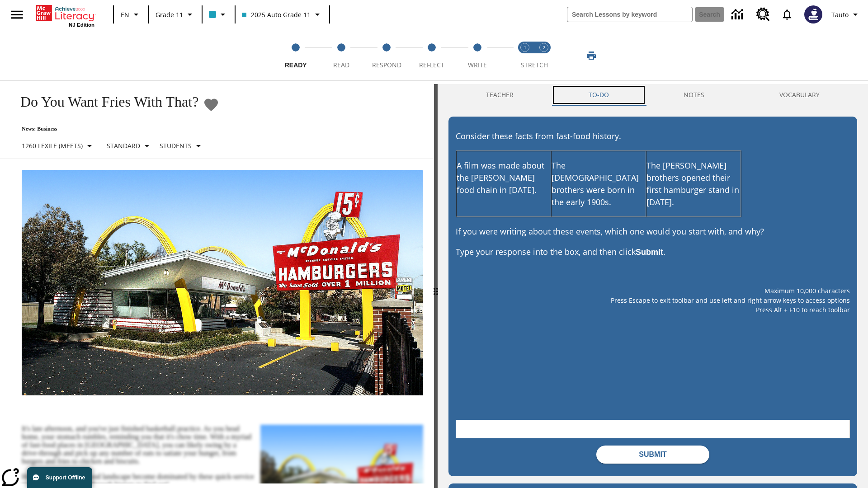 The image size is (868, 488). Describe the element at coordinates (738, 14) in the screenshot. I see `a: Data Center` at that location.